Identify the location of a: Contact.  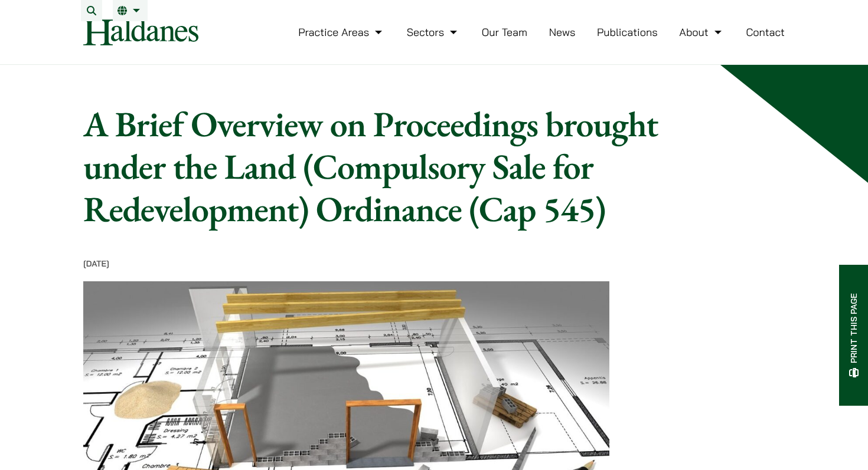
(765, 32).